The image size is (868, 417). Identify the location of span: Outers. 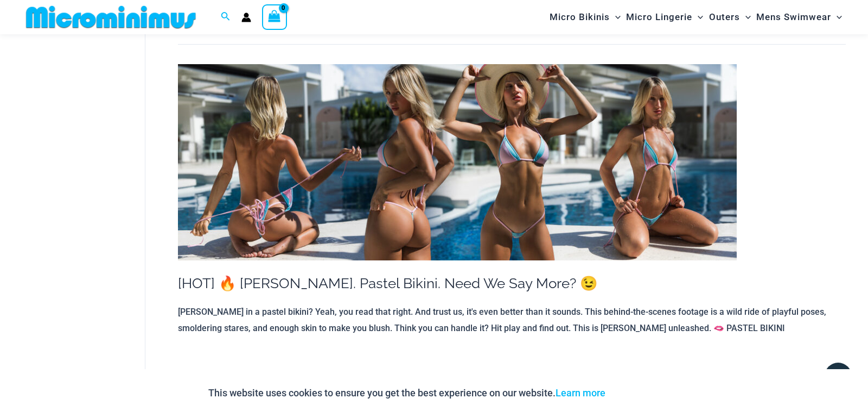
(725, 17).